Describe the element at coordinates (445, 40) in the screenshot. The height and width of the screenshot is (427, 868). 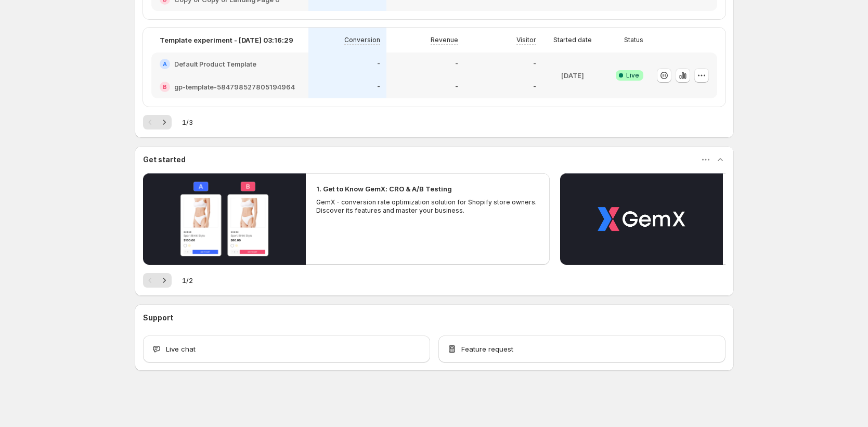
I see `p: Revenue` at that location.